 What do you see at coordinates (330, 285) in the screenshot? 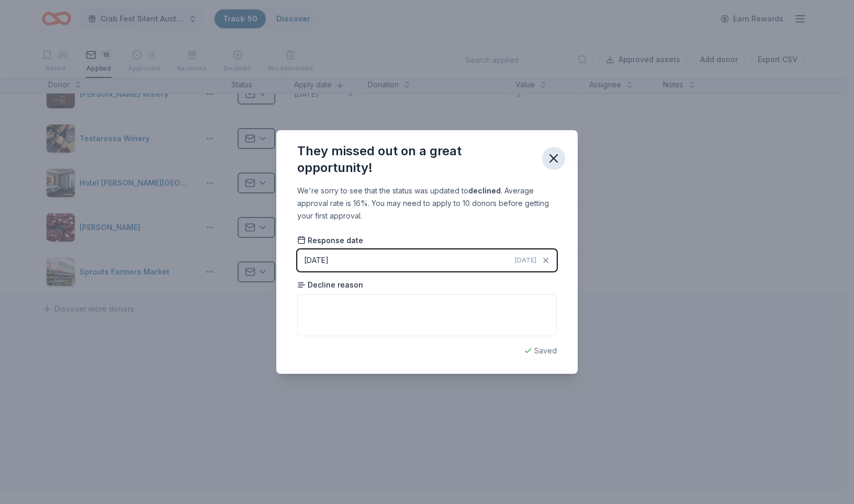
I see `span: Decline reason` at bounding box center [330, 285].